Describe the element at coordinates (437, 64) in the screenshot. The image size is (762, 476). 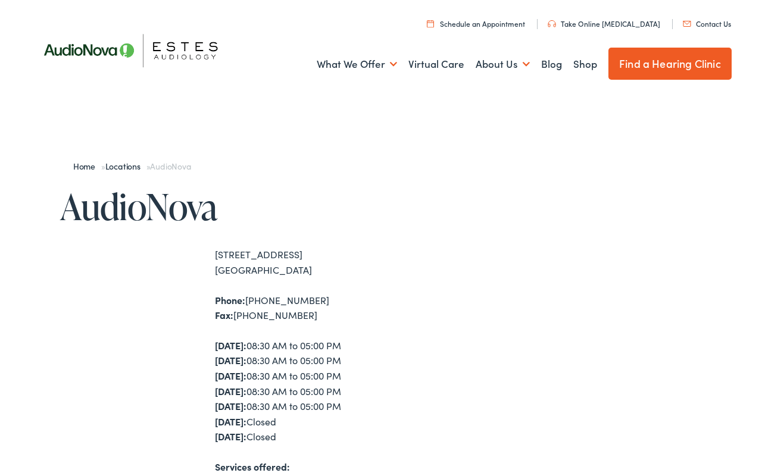
I see `a: Virtual Care` at that location.